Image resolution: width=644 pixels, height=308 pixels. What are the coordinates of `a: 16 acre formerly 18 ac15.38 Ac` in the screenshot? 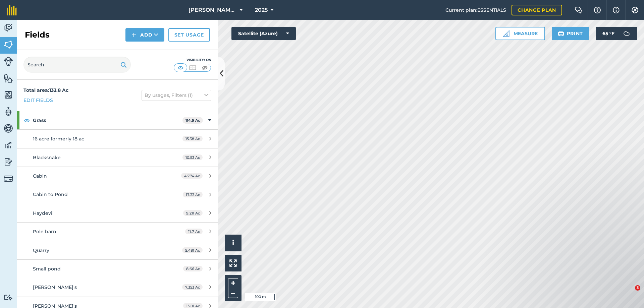 It's located at (117, 139).